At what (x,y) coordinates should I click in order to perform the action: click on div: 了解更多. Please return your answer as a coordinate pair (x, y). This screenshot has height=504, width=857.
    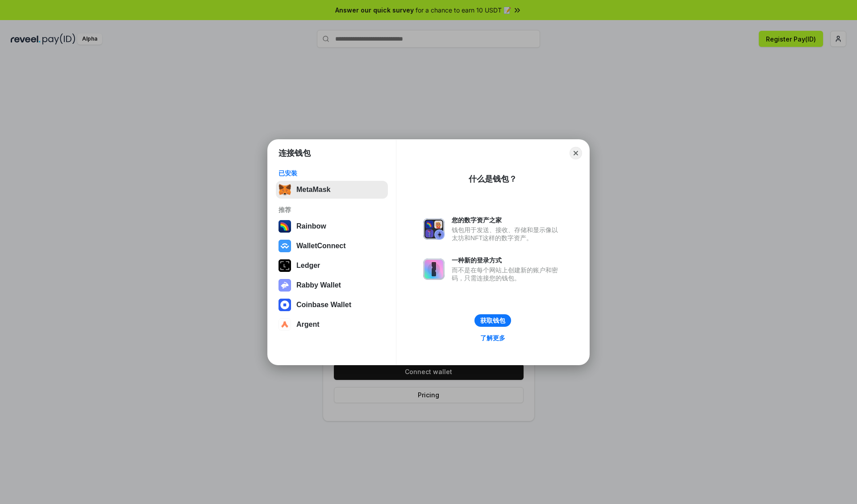
    Looking at the image, I should click on (492, 338).